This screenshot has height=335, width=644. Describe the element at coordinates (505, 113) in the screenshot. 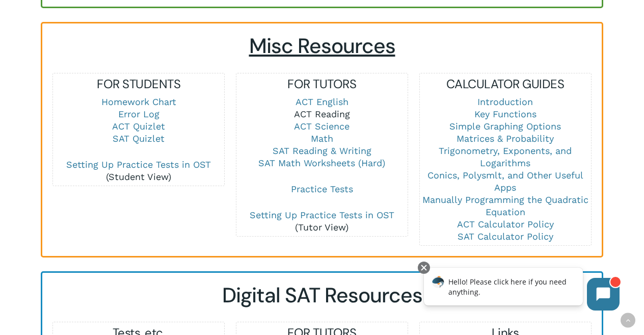

I see `a: Key Functions` at that location.